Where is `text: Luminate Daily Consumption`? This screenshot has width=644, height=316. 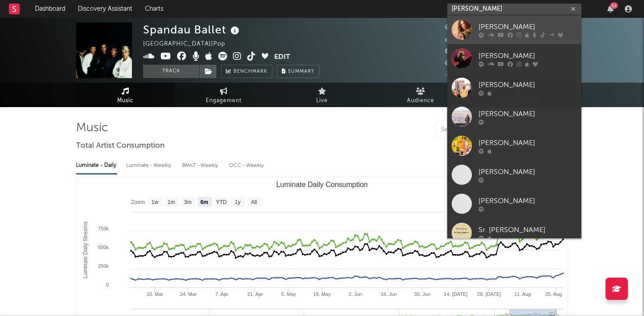
text: Luminate Daily Consumption is located at coordinates (322, 185).